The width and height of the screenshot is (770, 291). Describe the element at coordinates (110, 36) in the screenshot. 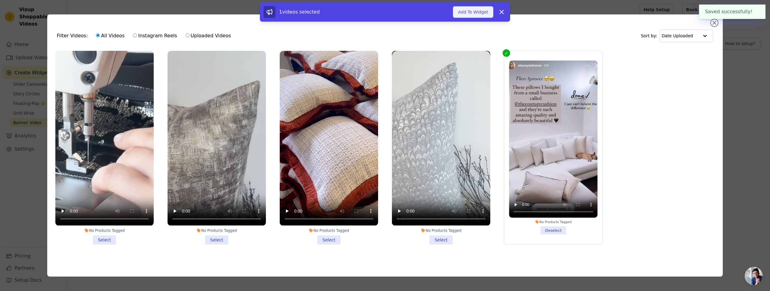

I see `label: All Videos` at that location.